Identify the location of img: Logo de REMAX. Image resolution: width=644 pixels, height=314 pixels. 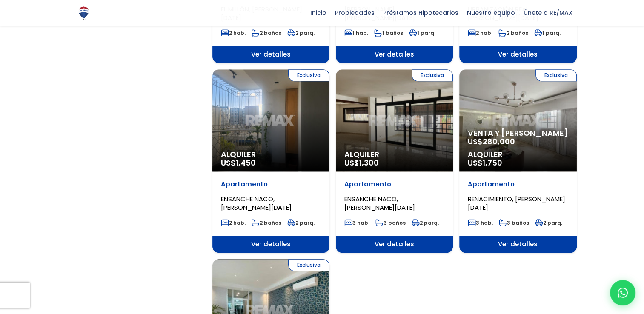
(84, 13).